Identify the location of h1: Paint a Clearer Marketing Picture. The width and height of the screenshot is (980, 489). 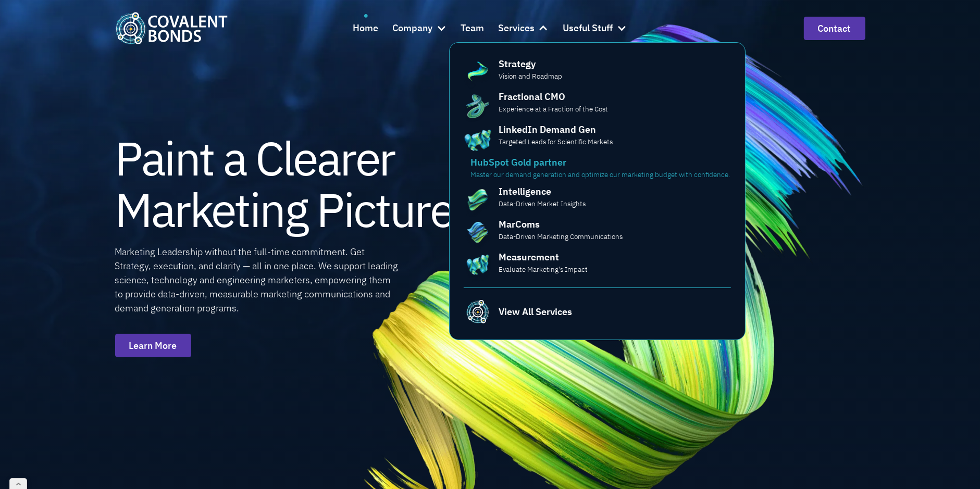
(284, 184).